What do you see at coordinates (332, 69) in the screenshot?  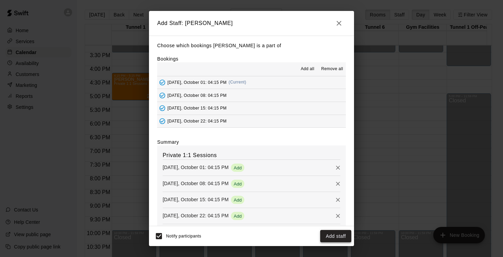 I see `button: Remove all` at bounding box center [332, 69].